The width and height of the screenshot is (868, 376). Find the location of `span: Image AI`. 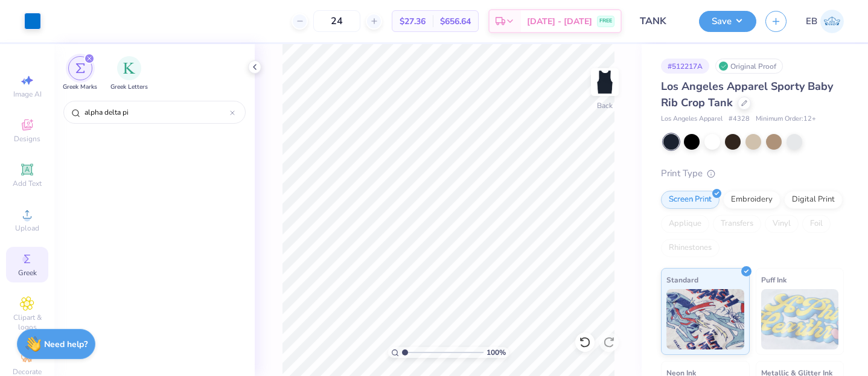

span: Image AI is located at coordinates (27, 94).